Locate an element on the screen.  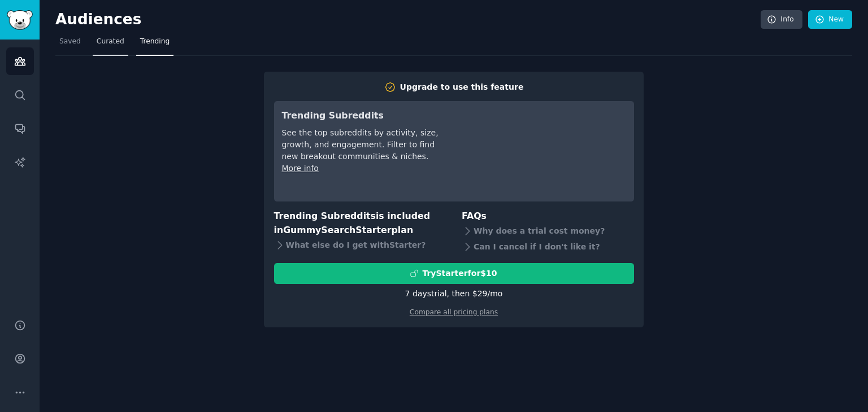
h3: FAQs is located at coordinates (548, 216).